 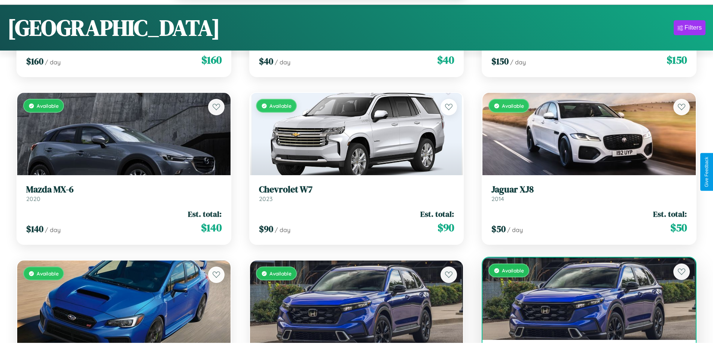 What do you see at coordinates (33, 199) in the screenshot?
I see `span: 2020` at bounding box center [33, 199].